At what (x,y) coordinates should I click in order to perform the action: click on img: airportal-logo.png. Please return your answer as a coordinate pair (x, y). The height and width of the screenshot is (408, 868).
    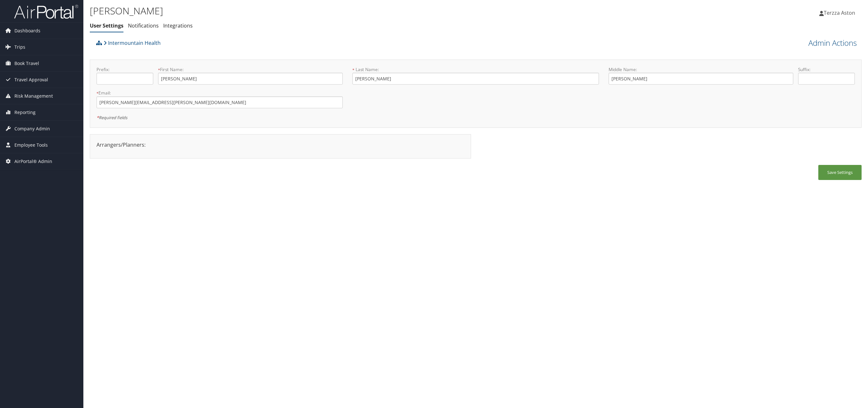
    Looking at the image, I should click on (46, 12).